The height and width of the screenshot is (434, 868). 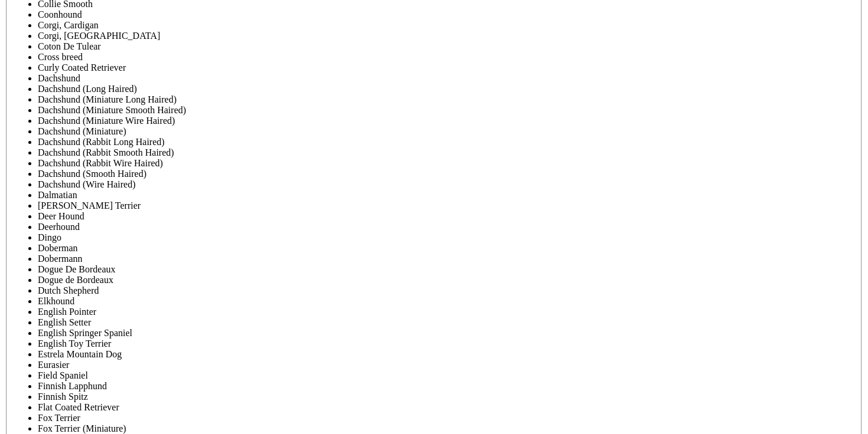 I want to click on li: Dachshund (Rabbit Wire Haired), so click(x=446, y=164).